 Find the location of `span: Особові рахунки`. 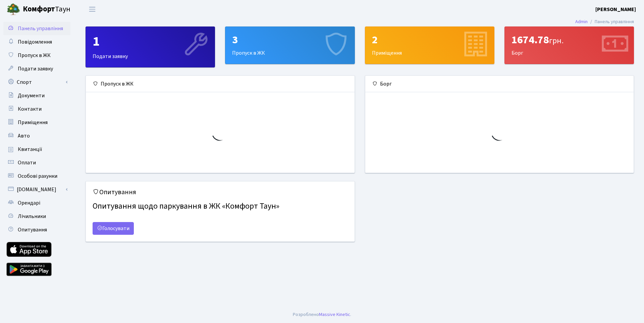

span: Особові рахунки is located at coordinates (38, 176).